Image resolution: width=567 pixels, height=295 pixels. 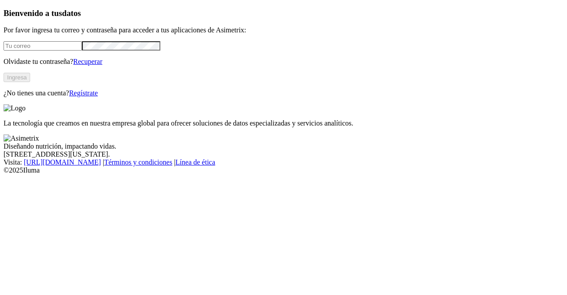 I want to click on p: Por favor ingresa tu correo y contraseña para acceder a tus aplicaciones de Asimetrix:, so click(x=284, y=30).